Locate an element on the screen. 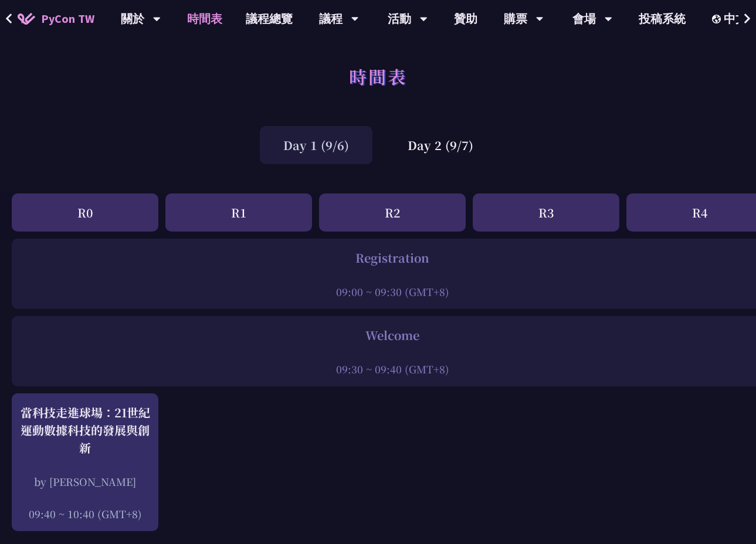  div: Day 1 (9/6) is located at coordinates (316, 145).